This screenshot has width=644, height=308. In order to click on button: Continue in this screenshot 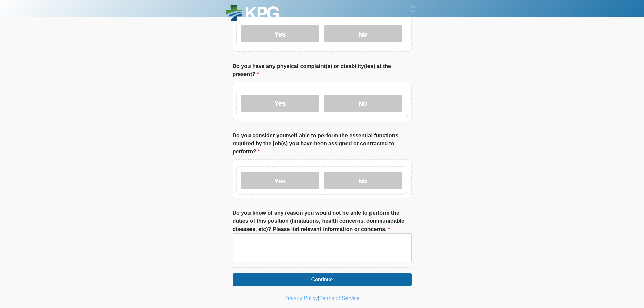, I will do `click(322, 279)`.